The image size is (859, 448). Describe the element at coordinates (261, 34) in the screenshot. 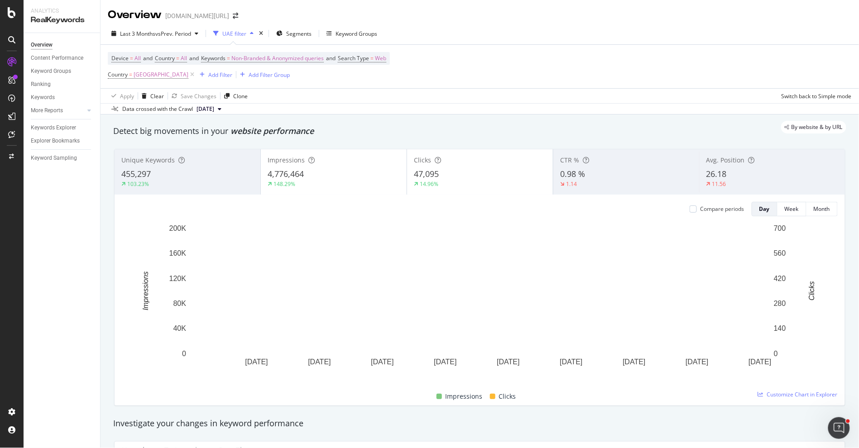

I see `div: times` at that location.